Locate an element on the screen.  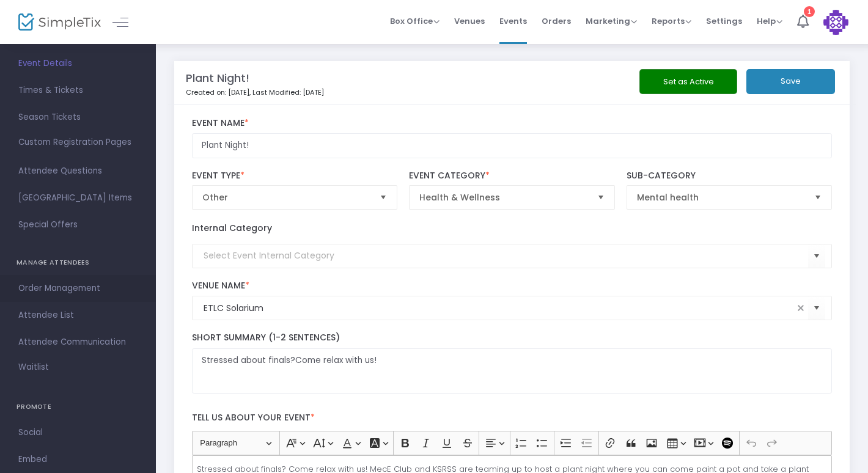
button: Paragraph is located at coordinates (236, 443).